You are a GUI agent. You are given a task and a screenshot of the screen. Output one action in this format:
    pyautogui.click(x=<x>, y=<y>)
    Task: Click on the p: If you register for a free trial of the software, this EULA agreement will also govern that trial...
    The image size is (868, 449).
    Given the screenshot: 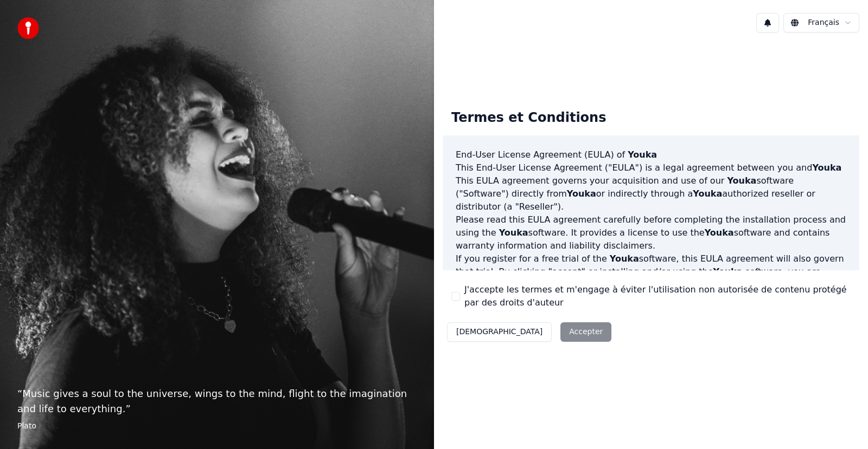 What is the action you would take?
    pyautogui.click(x=651, y=278)
    